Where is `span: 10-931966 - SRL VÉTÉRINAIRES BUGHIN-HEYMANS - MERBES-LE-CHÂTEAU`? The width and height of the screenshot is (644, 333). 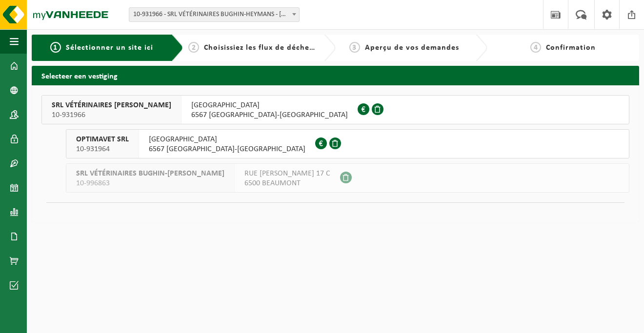 span: 10-931966 - SRL VÉTÉRINAIRES BUGHIN-HEYMANS - MERBES-LE-CHÂTEAU is located at coordinates (214, 15).